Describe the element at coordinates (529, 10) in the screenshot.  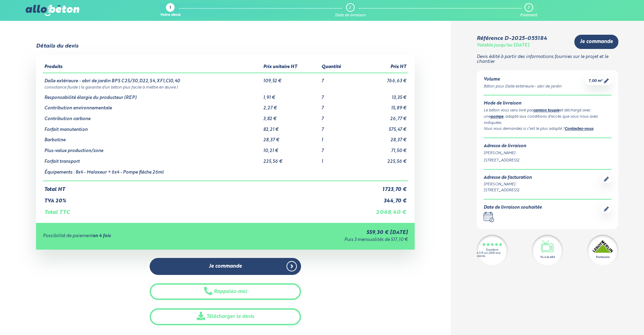
I see `a: 3 Paiement` at that location.